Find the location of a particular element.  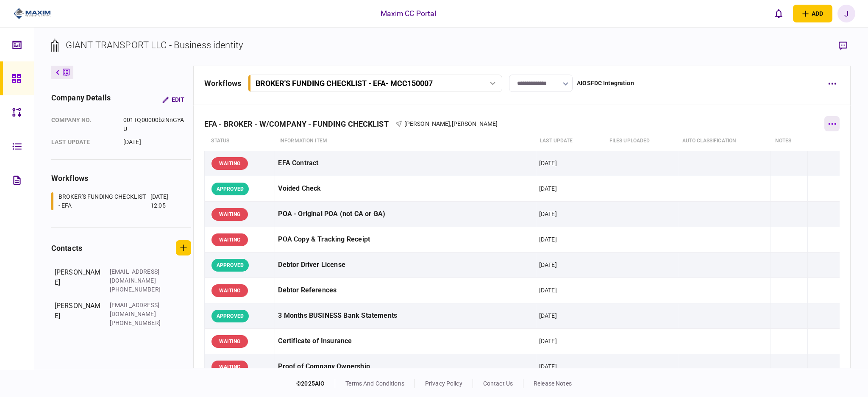

button: BROKER'S FUNDING CHECKLIST - EFA- MCC150007 is located at coordinates (375, 83).